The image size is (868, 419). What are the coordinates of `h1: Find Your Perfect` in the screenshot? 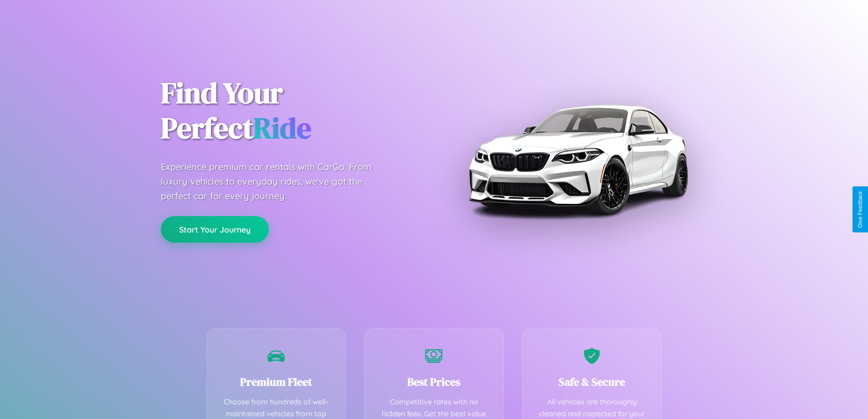 It's located at (291, 111).